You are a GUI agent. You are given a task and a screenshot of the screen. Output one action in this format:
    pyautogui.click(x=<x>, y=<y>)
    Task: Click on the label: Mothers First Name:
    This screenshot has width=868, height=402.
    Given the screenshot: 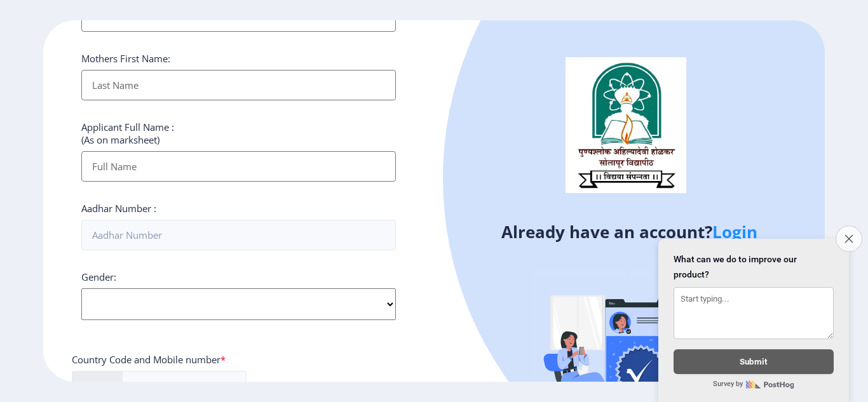 What is the action you would take?
    pyautogui.click(x=126, y=58)
    